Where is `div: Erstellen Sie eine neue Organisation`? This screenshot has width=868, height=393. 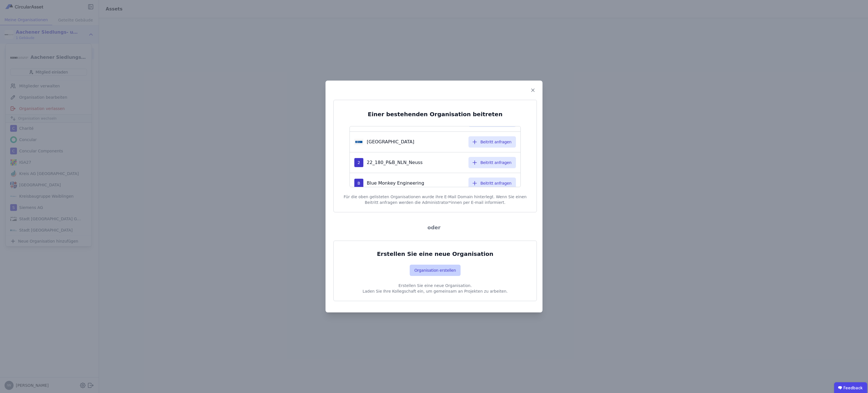
div: Erstellen Sie eine neue Organisation is located at coordinates (435, 254).